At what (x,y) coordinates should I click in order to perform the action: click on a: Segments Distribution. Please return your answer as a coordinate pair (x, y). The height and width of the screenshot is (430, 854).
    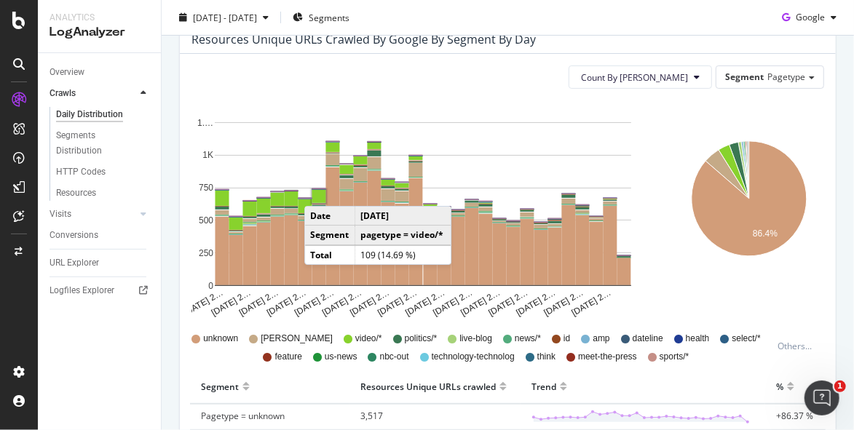
    Looking at the image, I should click on (103, 143).